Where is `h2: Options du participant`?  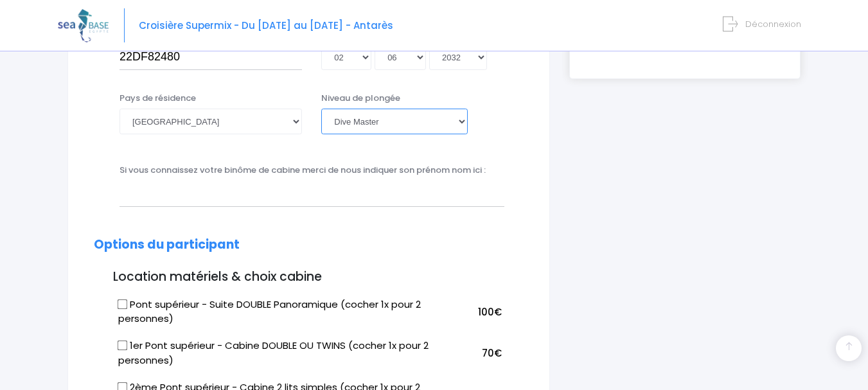
h2: Options du participant is located at coordinates (308, 245).